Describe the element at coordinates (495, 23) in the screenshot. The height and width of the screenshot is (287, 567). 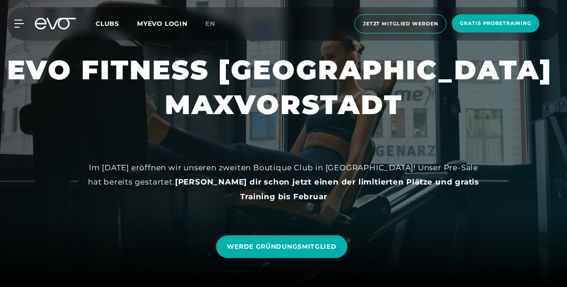
I see `span: Gratis Probetraining` at that location.